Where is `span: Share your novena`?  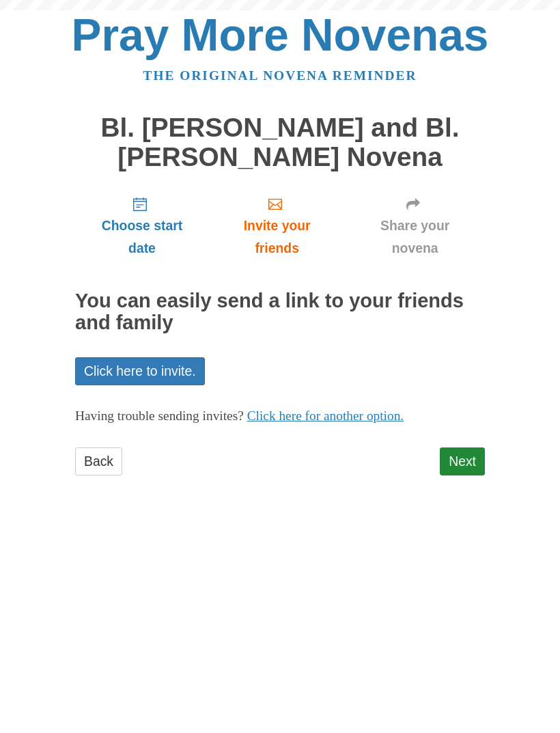
span: Share your novena is located at coordinates (415, 237).